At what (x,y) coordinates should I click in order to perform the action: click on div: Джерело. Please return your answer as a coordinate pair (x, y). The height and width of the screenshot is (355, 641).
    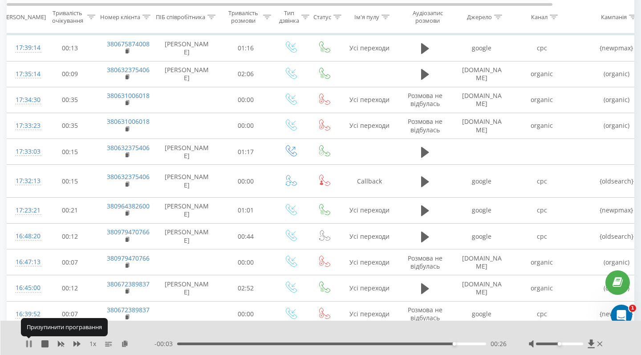
    Looking at the image, I should click on (479, 16).